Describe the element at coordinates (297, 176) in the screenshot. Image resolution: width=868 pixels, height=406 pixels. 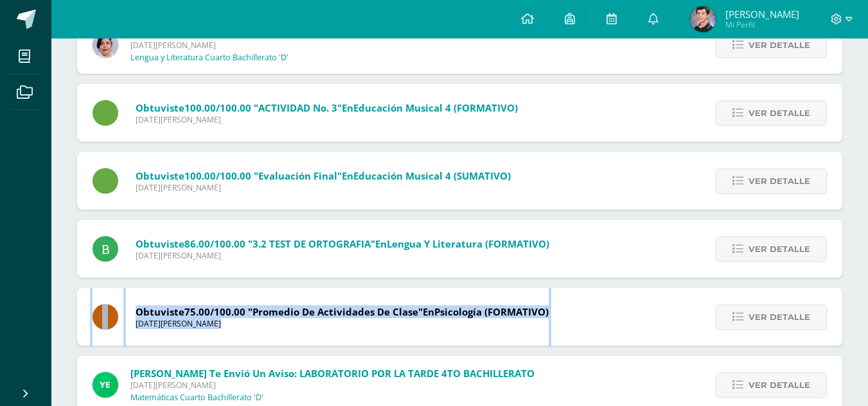
I see `span: "Evaluación Final"` at that location.